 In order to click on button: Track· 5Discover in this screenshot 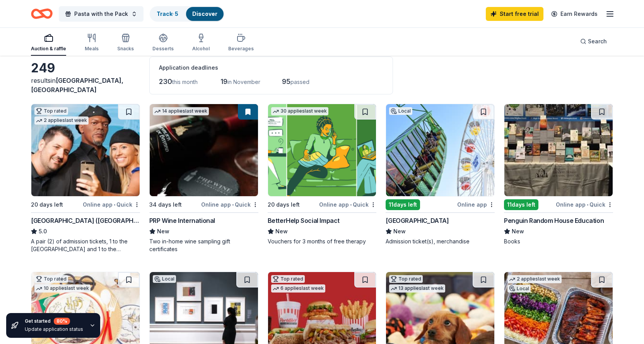, I will do `click(187, 14)`.